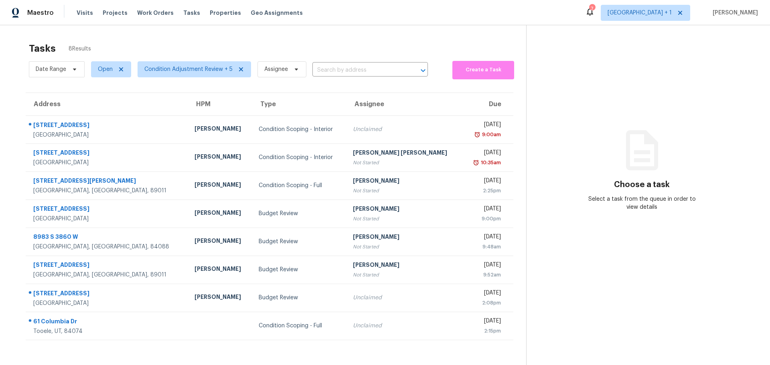 Image resolution: width=770 pixels, height=365 pixels. What do you see at coordinates (485, 247) in the screenshot?
I see `div: 9:48am` at bounding box center [485, 247].